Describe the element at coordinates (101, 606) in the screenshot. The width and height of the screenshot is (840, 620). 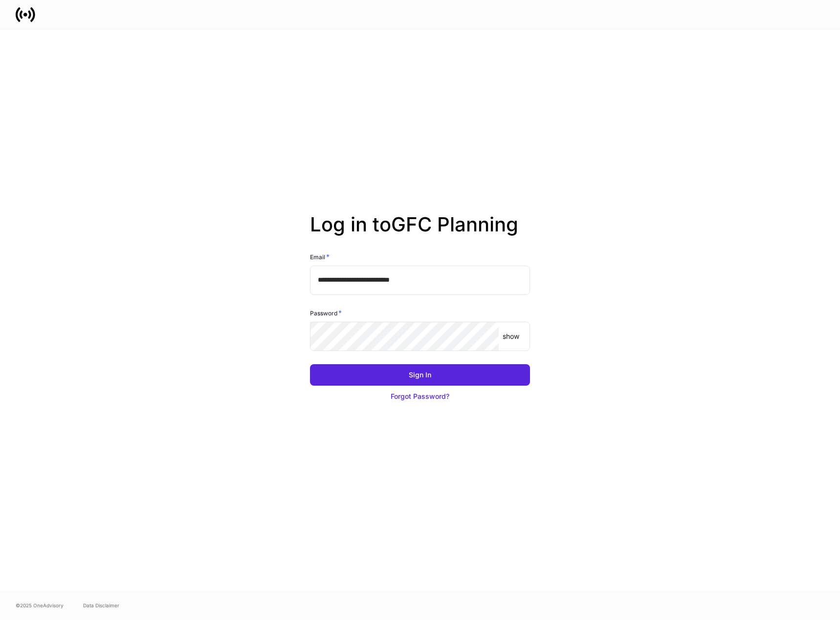
I see `a: Data Disclaimer` at that location.